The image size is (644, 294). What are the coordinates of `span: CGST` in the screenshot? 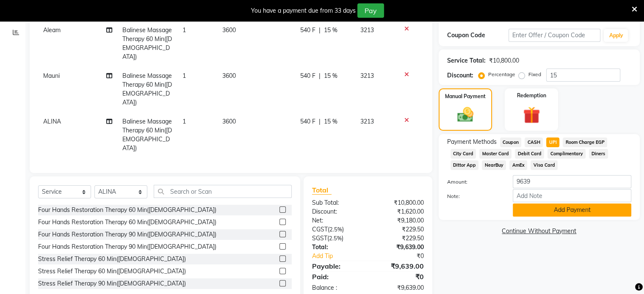 It's located at (320, 229).